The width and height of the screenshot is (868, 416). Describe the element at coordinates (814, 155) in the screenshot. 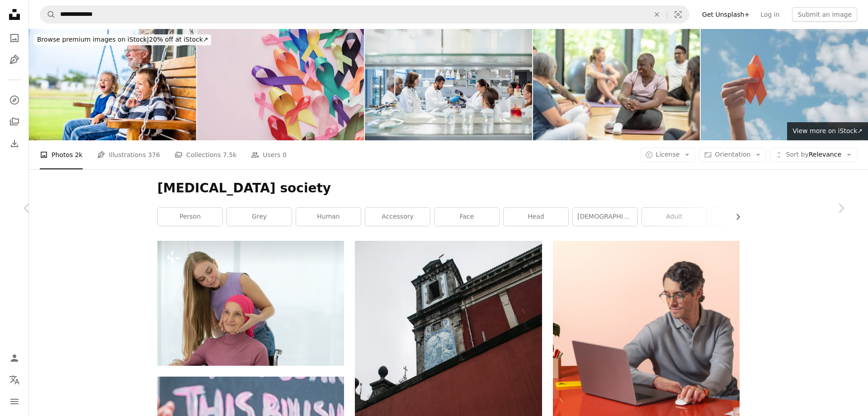

I see `span: Relevance` at that location.